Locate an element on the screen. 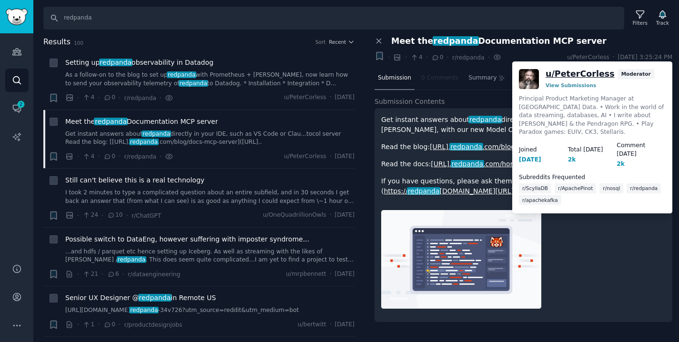  span: Possible switch to DataEng, however suffering with imposter syndrome... is located at coordinates (187, 239).